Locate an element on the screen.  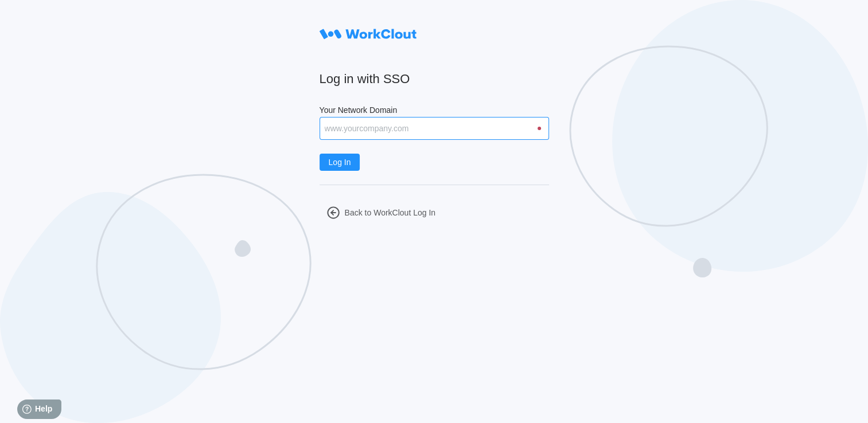
input: www.yourcompany.com is located at coordinates (434, 129).